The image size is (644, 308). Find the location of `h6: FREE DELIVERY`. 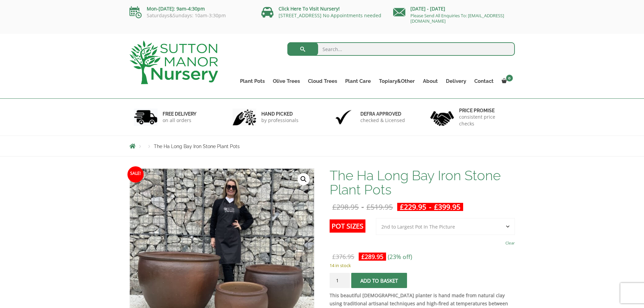

h6: FREE DELIVERY is located at coordinates (180, 114).